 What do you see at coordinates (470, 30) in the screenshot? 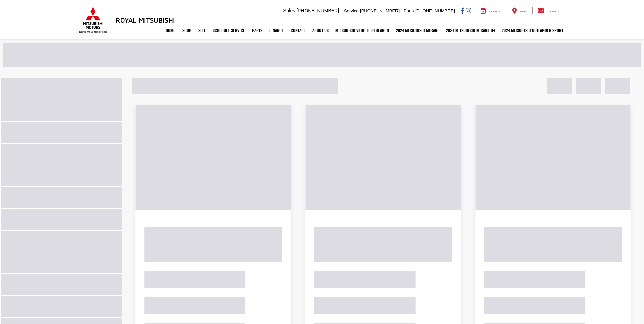
I see `a: 2024 Mitsubishi Mirage G4` at bounding box center [470, 30].